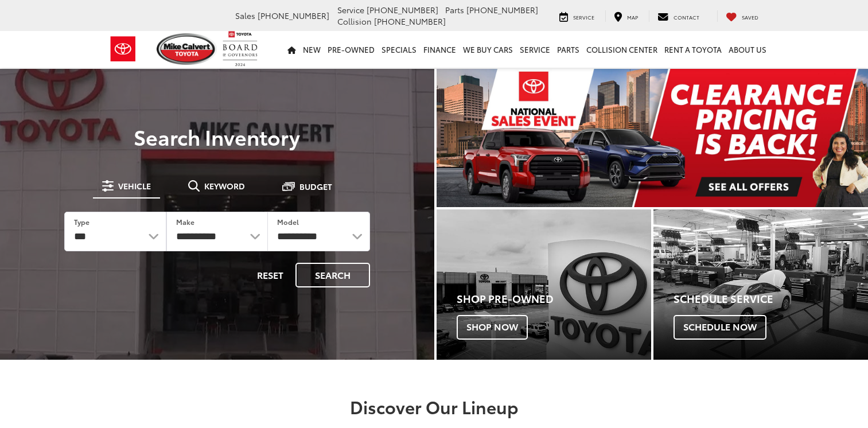 This screenshot has height=428, width=868. I want to click on a: Shop Pre-Owned Shop Now, so click(544, 285).